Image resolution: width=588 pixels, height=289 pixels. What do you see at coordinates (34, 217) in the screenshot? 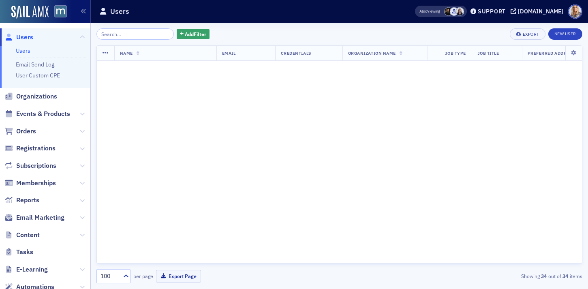
I see `a: Email Marketing` at bounding box center [34, 217].